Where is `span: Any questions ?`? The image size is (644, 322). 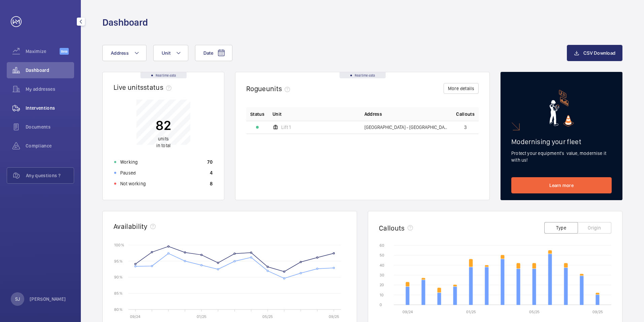
span: Any questions ? is located at coordinates (50, 175).